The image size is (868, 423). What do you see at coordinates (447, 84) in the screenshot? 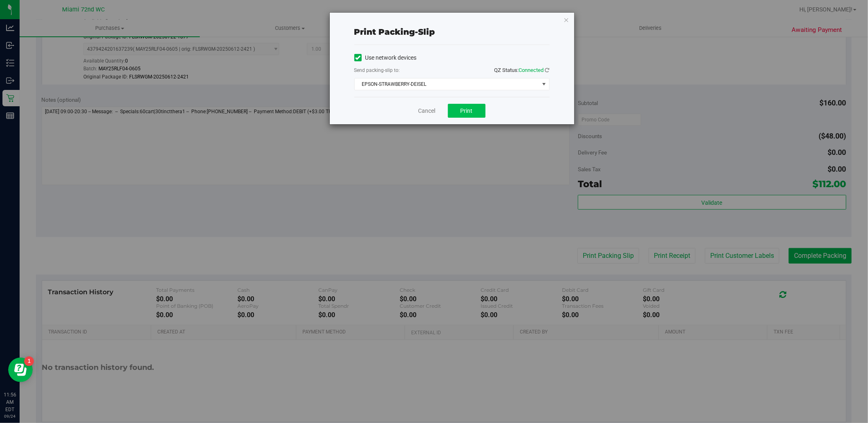
I see `span: EPSON-STRAWBERRY-DEISEL` at bounding box center [447, 84].